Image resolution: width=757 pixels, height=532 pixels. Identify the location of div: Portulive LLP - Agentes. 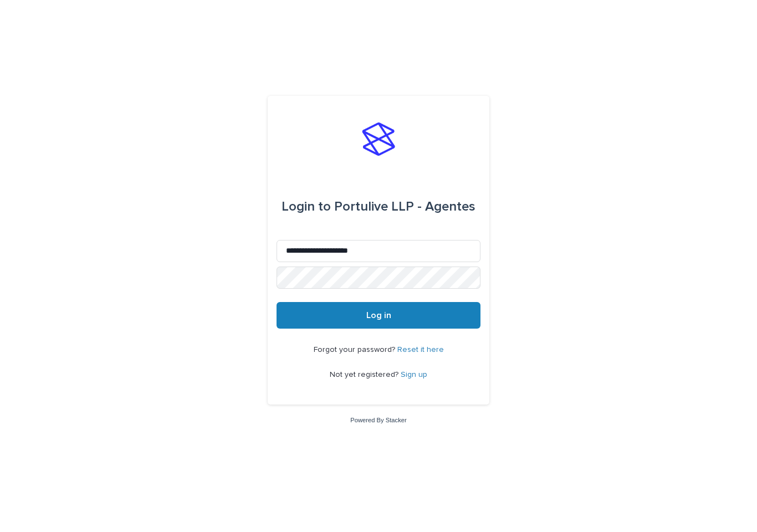
(378, 206).